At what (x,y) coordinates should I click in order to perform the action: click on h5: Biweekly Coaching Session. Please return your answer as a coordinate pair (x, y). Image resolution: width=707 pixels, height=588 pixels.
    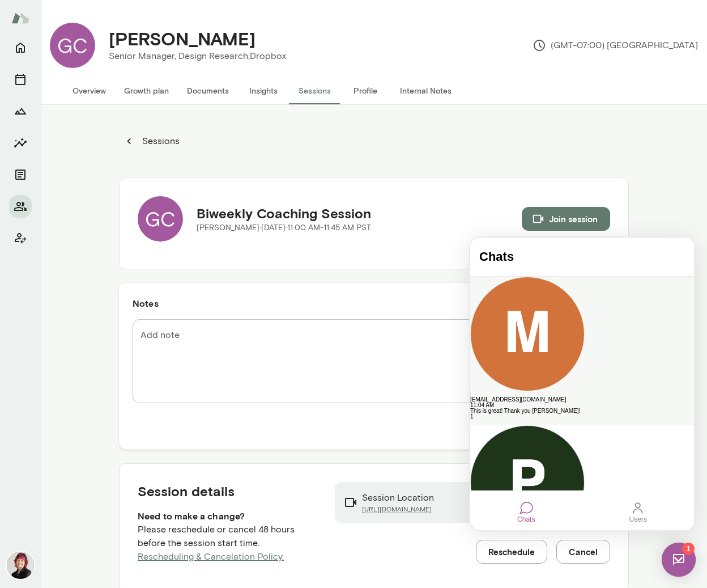
    Looking at the image, I should click on (284, 213).